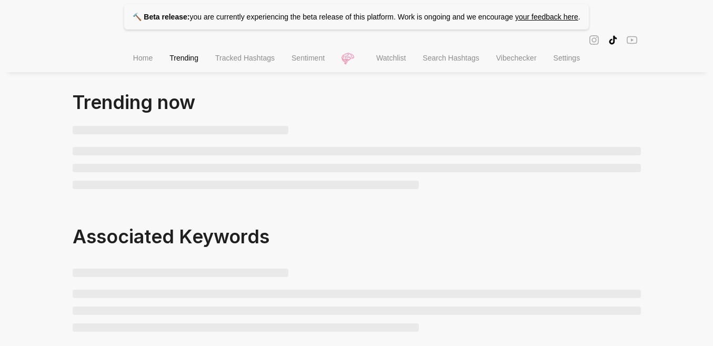 This screenshot has width=713, height=346. Describe the element at coordinates (566, 58) in the screenshot. I see `span: Settings` at that location.